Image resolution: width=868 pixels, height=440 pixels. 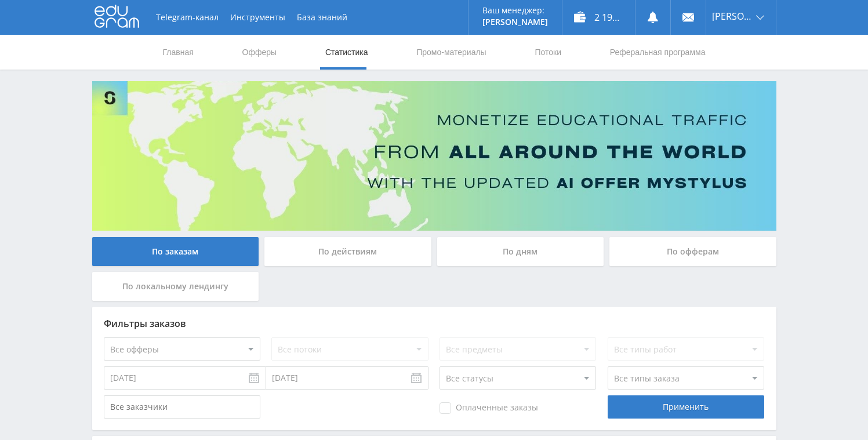 I want to click on div: По действиям, so click(x=348, y=251).